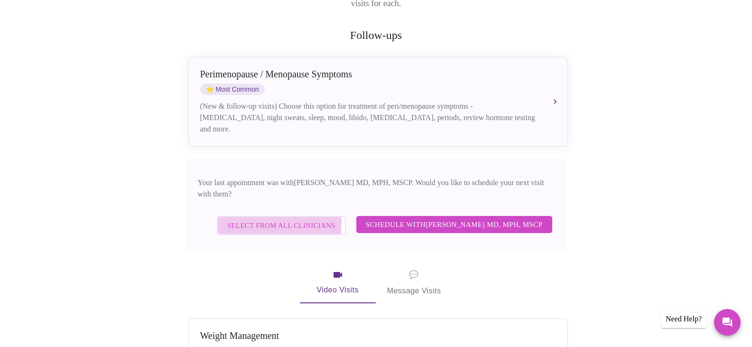 The image size is (752, 347). Describe the element at coordinates (378, 101) in the screenshot. I see `button: Perimenopause / Menopause SymptomsstarMost Common(New & follow-up visits) Choose this option for ...` at that location.